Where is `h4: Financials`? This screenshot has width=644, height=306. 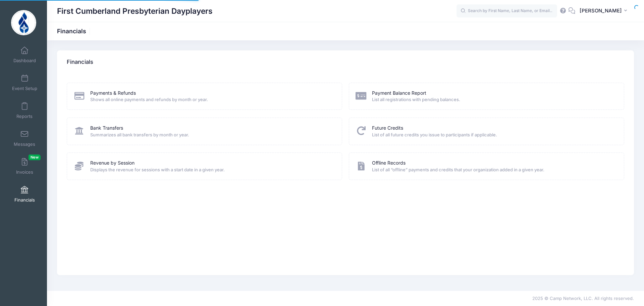
h4: Financials is located at coordinates (80, 62).